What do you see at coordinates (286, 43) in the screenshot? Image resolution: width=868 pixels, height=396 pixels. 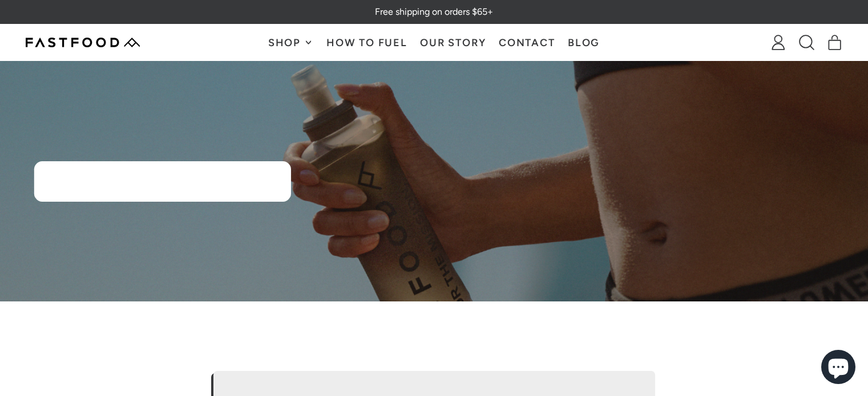 I see `span: Shop` at bounding box center [286, 43].